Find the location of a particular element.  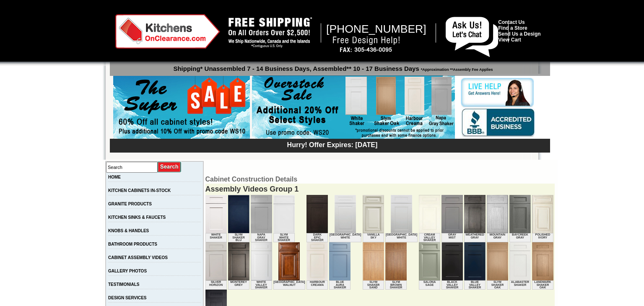

a: GRANITE PRODUCTS is located at coordinates (130, 204).